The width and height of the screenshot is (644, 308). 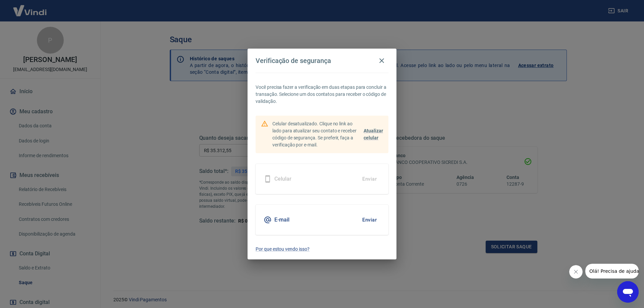 I want to click on h4: Verificação de segurança, so click(x=293, y=61).